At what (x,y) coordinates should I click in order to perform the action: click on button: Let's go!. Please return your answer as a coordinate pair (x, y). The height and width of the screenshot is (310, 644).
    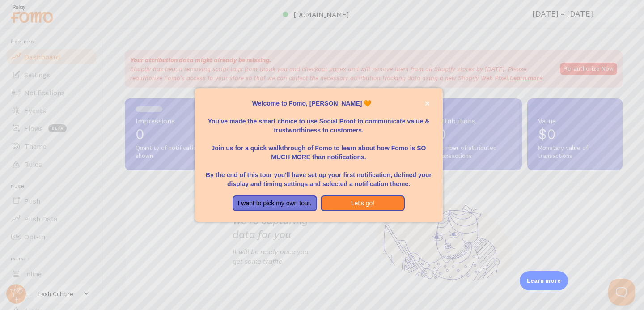
    Looking at the image, I should click on (363, 204).